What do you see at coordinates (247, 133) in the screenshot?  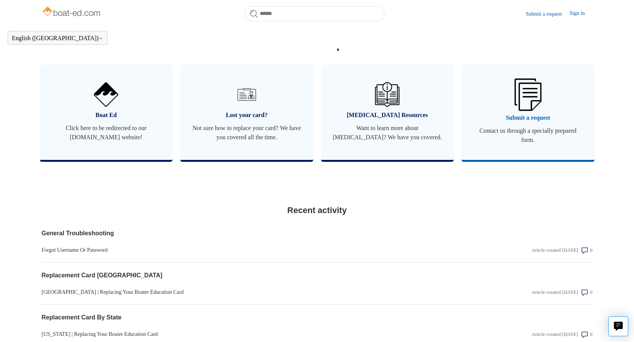 I see `span: Not sure how to replace your card? We have you covered all the time.` at bounding box center [247, 133].